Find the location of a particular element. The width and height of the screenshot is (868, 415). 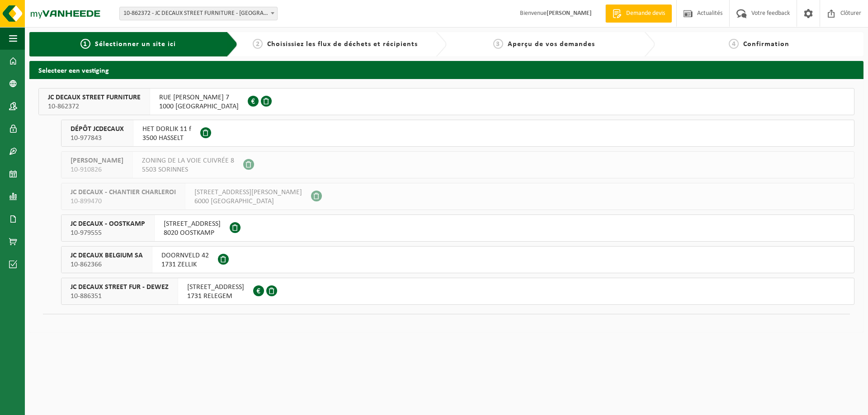

span: JC DECAUX BELGIUM SA is located at coordinates (107, 256).